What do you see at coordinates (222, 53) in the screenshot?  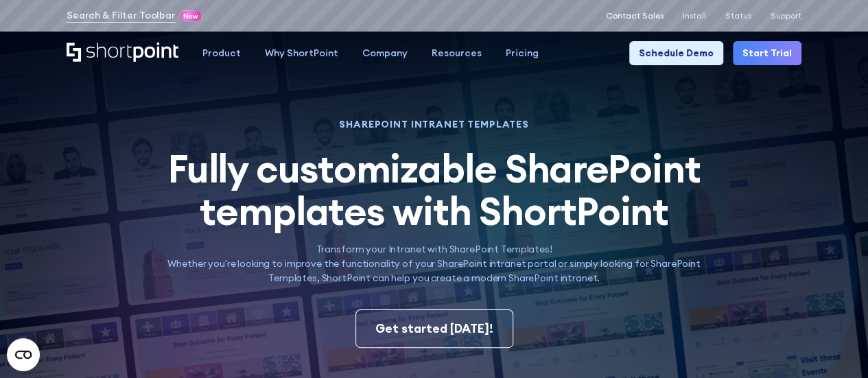 I see `div: Product` at bounding box center [222, 53].